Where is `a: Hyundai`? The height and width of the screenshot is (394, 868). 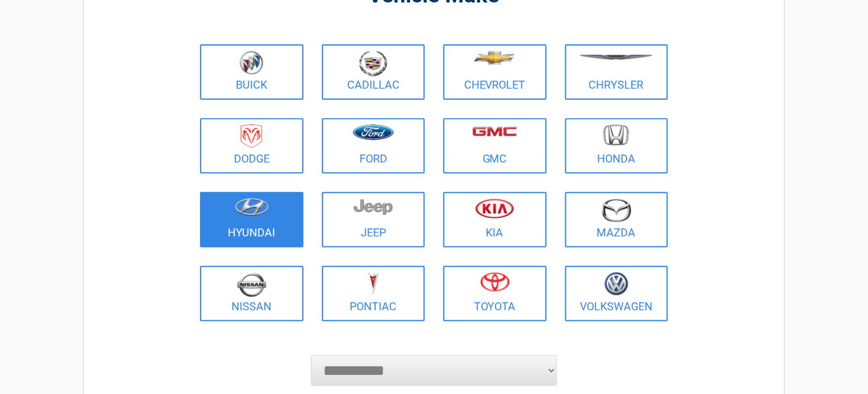
a: Hyundai is located at coordinates (252, 220).